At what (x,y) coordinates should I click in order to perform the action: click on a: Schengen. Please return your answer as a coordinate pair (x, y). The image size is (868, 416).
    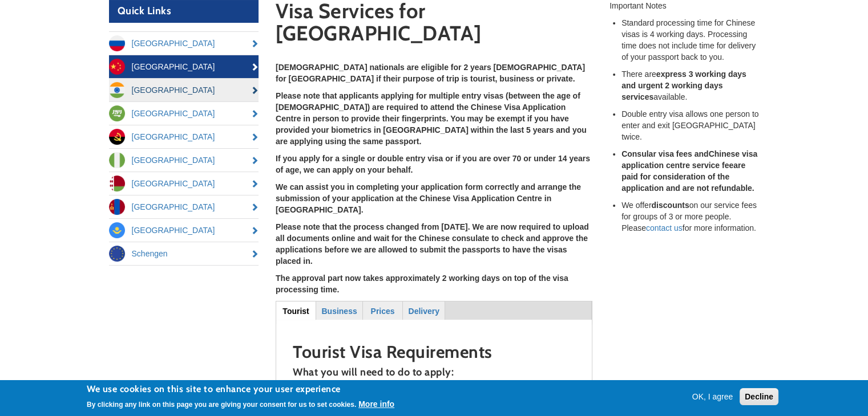
    Looking at the image, I should click on (184, 254).